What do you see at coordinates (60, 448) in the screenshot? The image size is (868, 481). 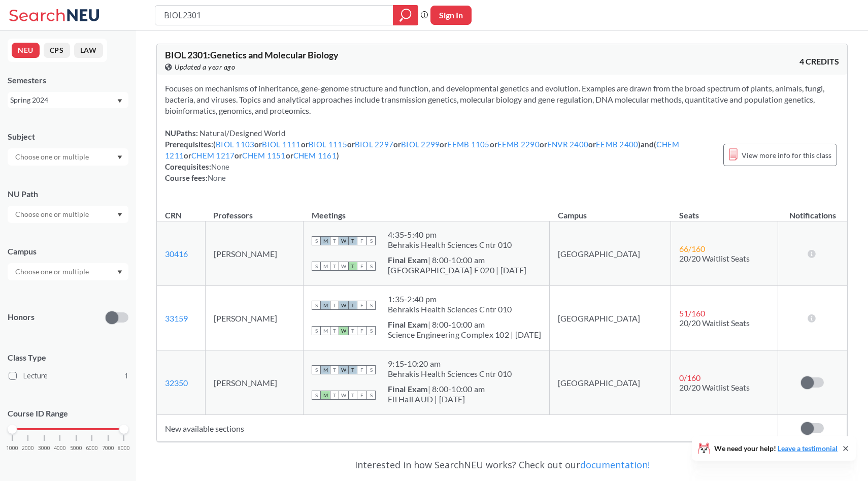 I see `span: 4000` at bounding box center [60, 448].